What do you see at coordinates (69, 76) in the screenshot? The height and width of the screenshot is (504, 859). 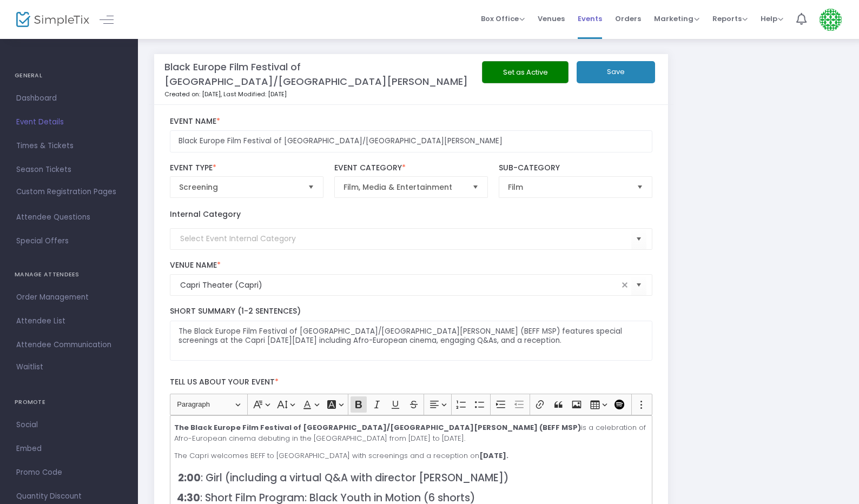 I see `h4: GENERAL` at bounding box center [69, 76].